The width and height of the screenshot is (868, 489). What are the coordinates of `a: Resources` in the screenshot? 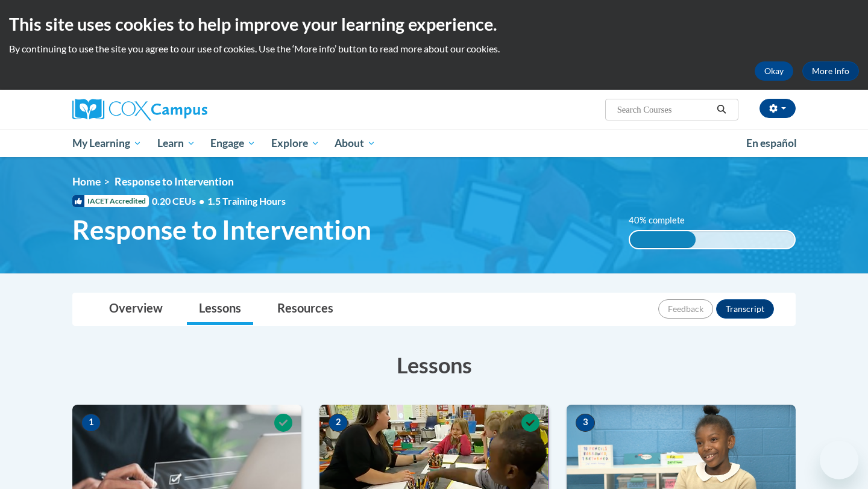 It's located at (305, 309).